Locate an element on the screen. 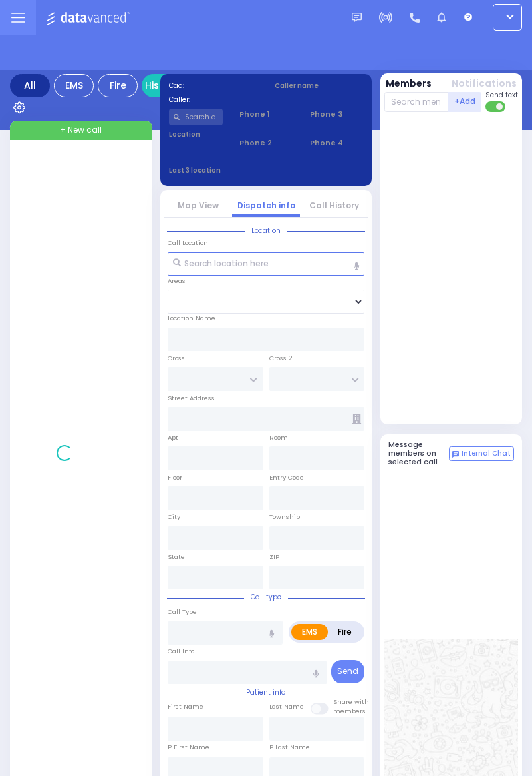 This screenshot has width=532, height=776. img: message.svg is located at coordinates (356, 17).